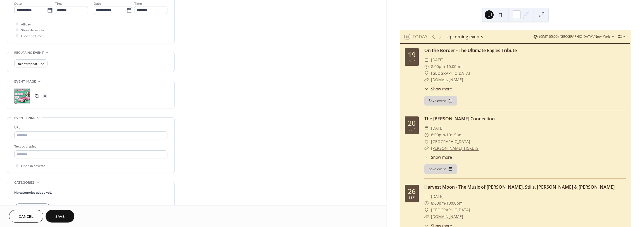 This screenshot has height=227, width=644. Describe the element at coordinates (27, 64) in the screenshot. I see `span: Do not repeat` at that location.